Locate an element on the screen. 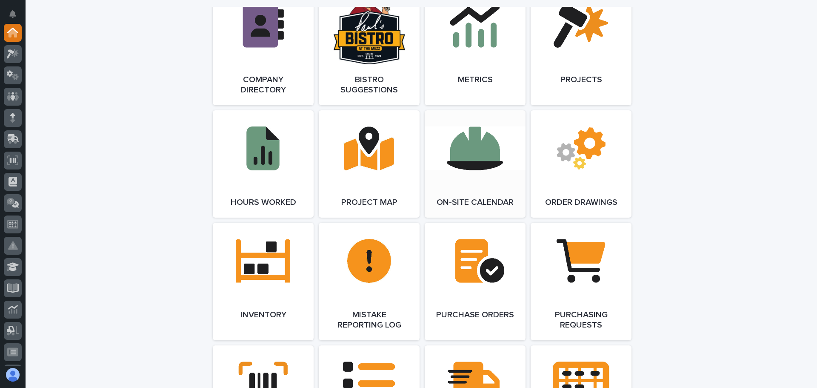 The height and width of the screenshot is (388, 817). a: Hours Worked is located at coordinates (263, 164).